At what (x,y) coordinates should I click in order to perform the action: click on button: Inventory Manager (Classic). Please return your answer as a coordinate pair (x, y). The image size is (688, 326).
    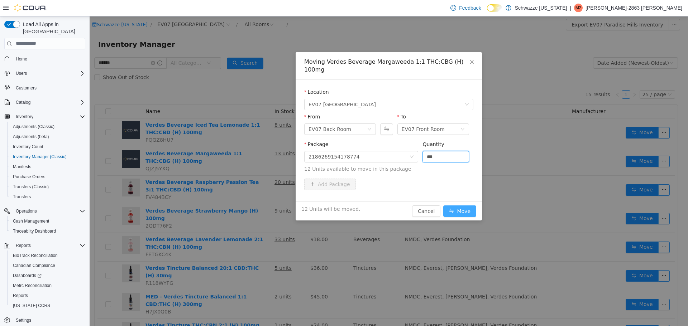
    Looking at the image, I should click on (48, 157).